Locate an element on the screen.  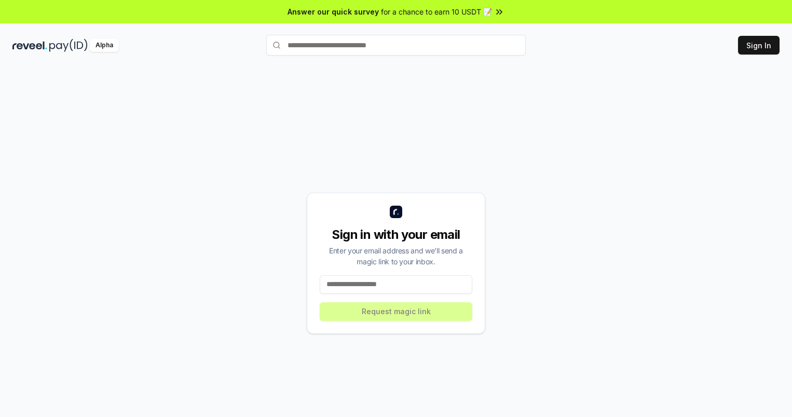
div: Enter your email address and we’ll send a magic link to your inbox. is located at coordinates (396, 256).